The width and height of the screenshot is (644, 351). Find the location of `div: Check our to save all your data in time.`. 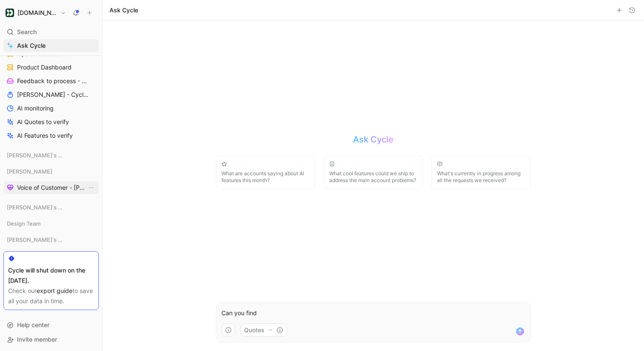

div: Check our to save all your data in time. is located at coordinates (51, 296).